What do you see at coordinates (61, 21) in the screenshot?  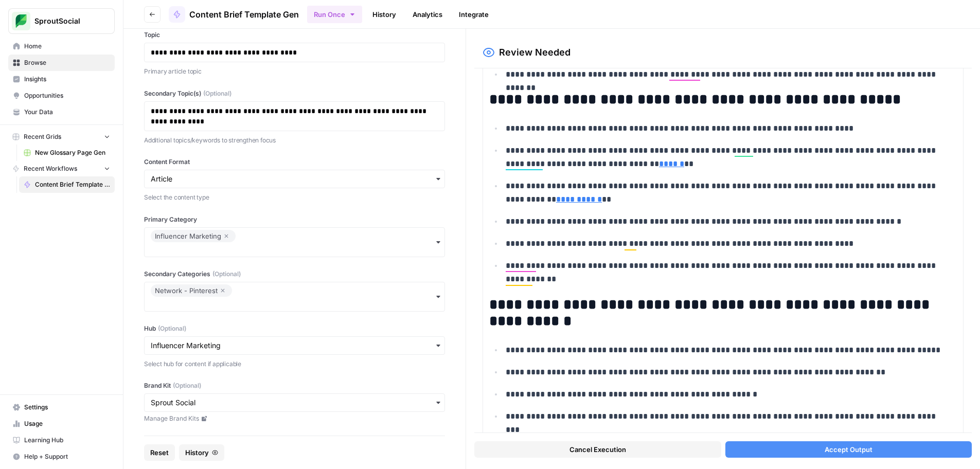 I see `button: Workspace: SproutSocial` at bounding box center [61, 21].